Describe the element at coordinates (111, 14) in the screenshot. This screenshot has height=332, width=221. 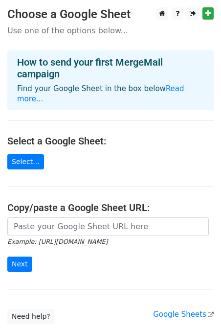
I see `h3: Choose a Google Sheet` at that location.